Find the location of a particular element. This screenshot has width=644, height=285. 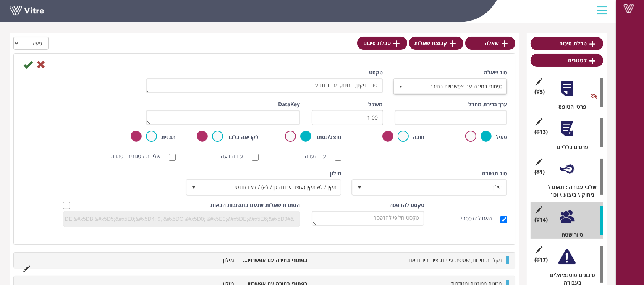

label: האם להדפסה? is located at coordinates (480, 218).